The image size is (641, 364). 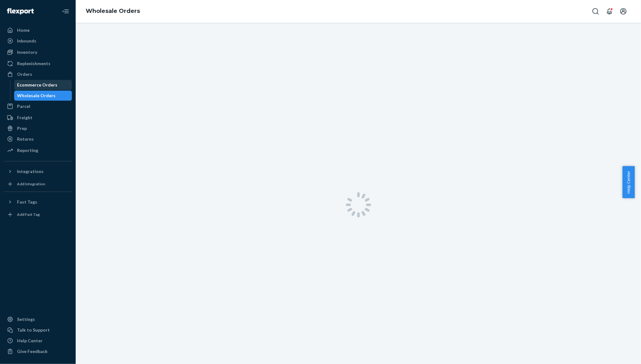 What do you see at coordinates (24, 74) in the screenshot?
I see `div: Orders` at bounding box center [24, 74].